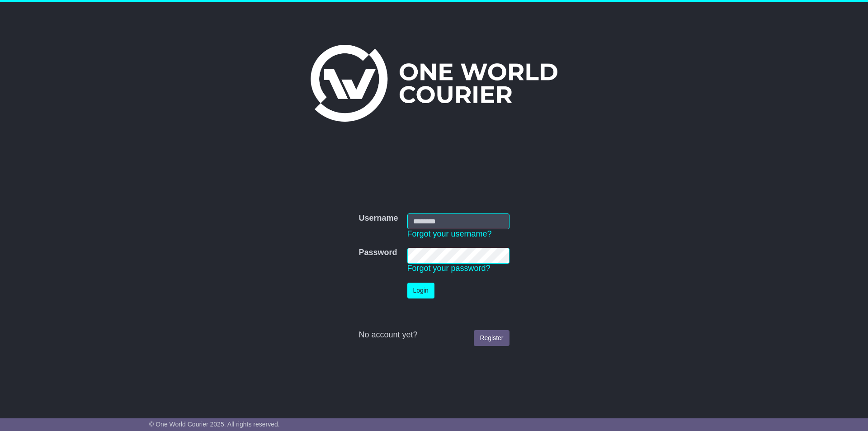  I want to click on div: No account yet?, so click(433, 335).